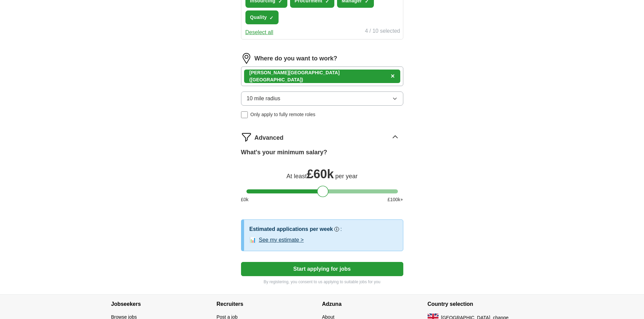 This screenshot has width=644, height=319. What do you see at coordinates (246, 137) in the screenshot?
I see `img: filter` at bounding box center [246, 137].